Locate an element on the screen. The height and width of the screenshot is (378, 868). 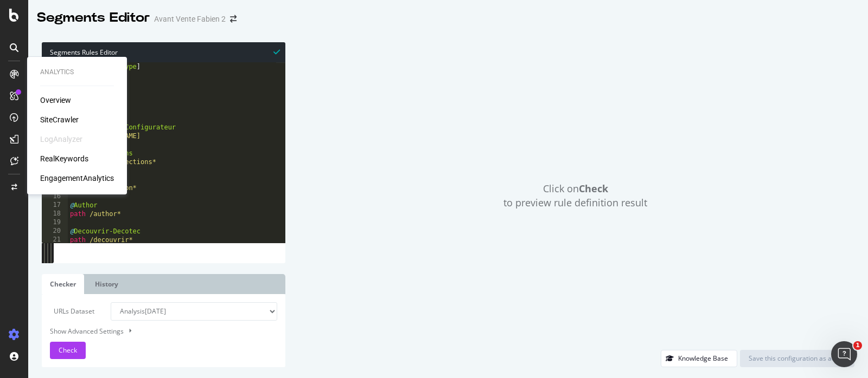
button: Knowledge Base is located at coordinates (699, 358).